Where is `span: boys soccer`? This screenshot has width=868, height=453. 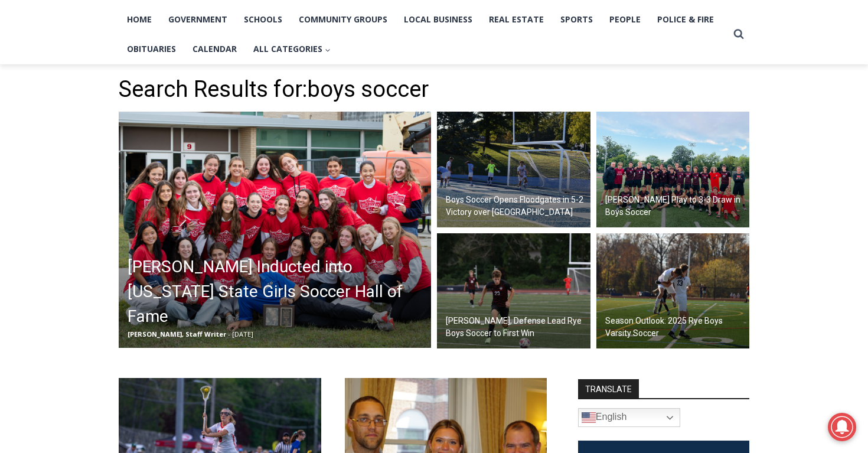
span: boys soccer is located at coordinates (368, 89).